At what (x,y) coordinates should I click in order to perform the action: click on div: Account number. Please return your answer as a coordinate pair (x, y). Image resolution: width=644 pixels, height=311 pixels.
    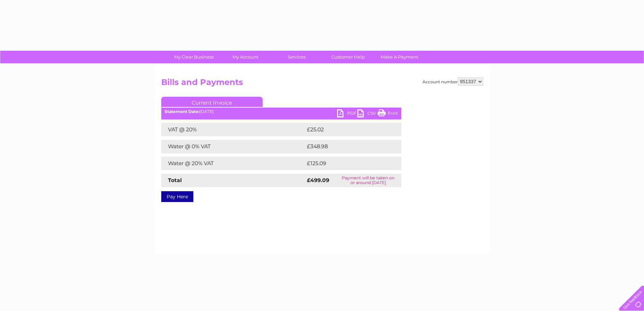
    Looking at the image, I should click on (452, 81).